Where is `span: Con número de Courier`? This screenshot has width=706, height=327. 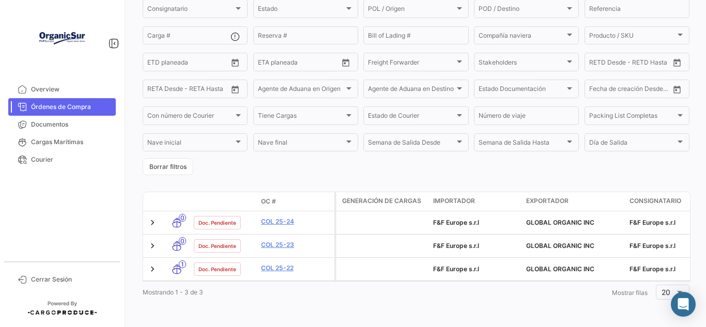
span: Con número de Courier is located at coordinates (190, 117).